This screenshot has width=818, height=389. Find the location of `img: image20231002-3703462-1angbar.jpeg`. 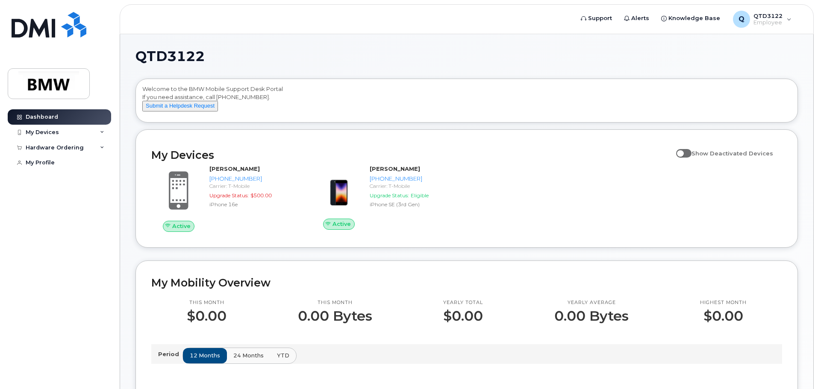

img: image20231002-3703462-1angbar.jpeg is located at coordinates (339, 190).